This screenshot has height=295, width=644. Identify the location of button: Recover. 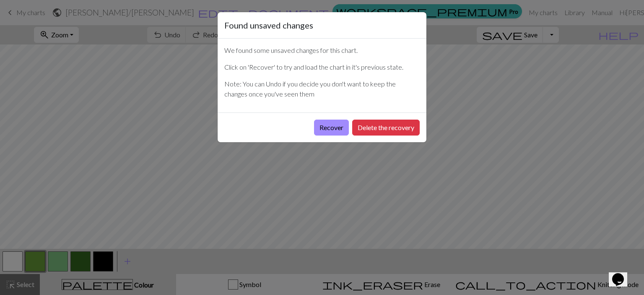
(331, 127).